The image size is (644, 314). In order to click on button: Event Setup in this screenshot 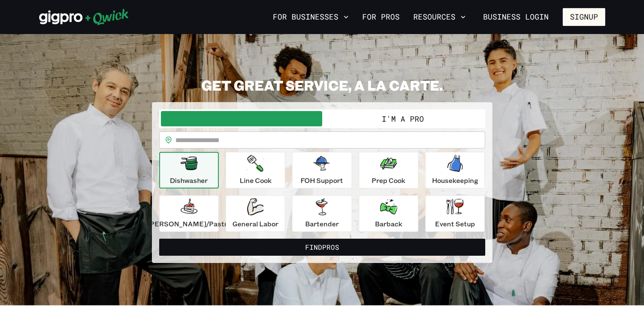, I will do `click(455, 214)`.